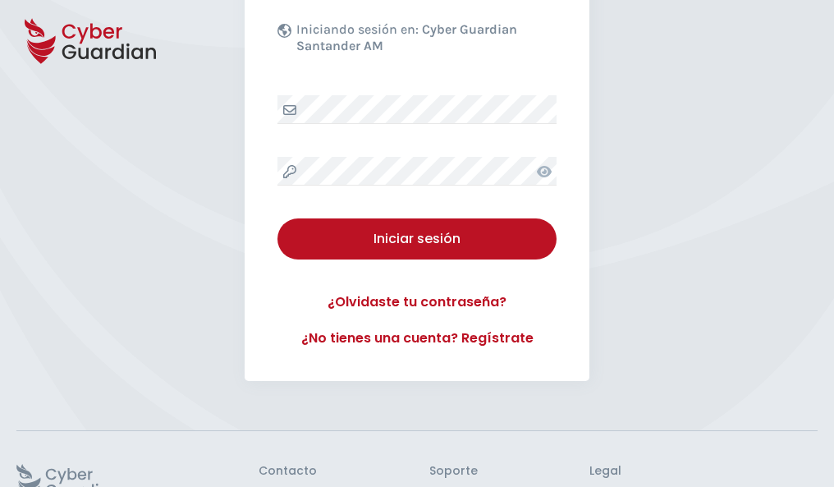  What do you see at coordinates (417, 302) in the screenshot?
I see `a: ¿Olvidaste tu contraseña?` at bounding box center [417, 302].